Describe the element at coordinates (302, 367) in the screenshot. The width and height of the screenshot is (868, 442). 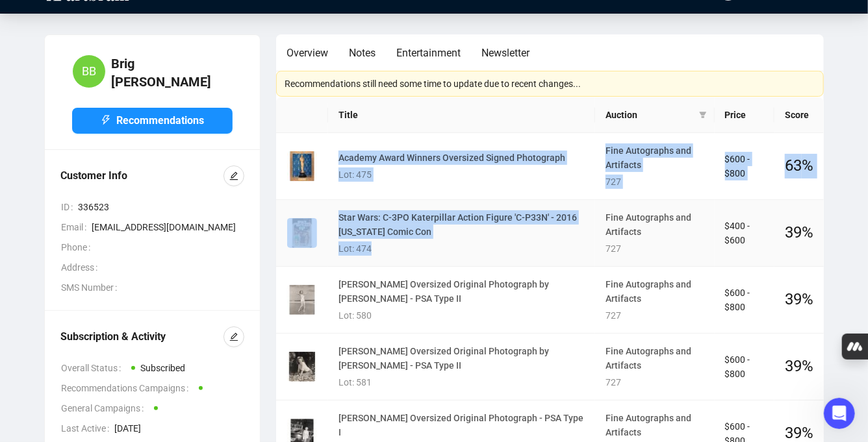
I see `img: 581_1.jpg` at that location.